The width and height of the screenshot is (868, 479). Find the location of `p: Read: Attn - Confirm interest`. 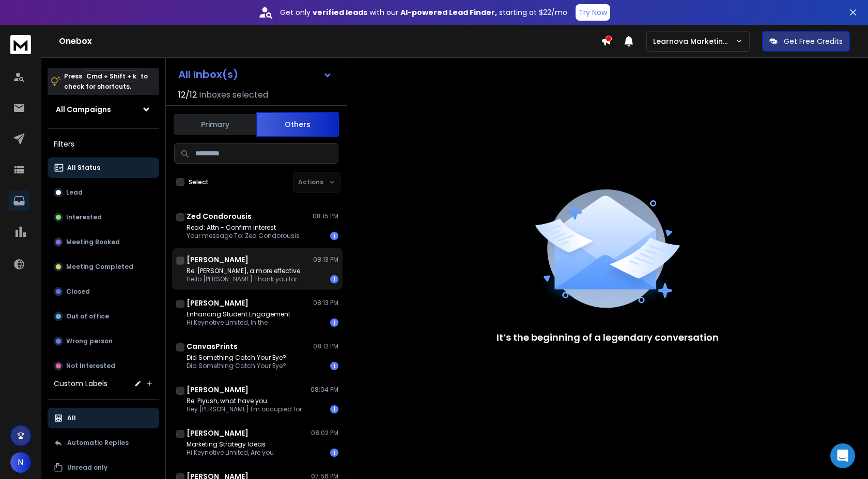

p: Read: Attn - Confirm interest is located at coordinates (243, 227).